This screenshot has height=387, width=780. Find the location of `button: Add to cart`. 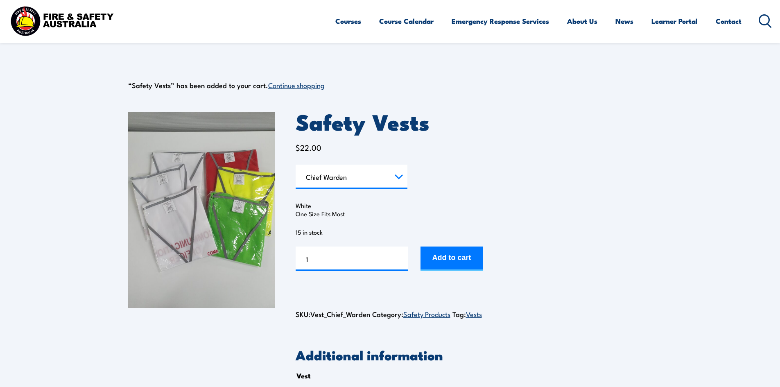

button: Add to cart is located at coordinates (452, 259).